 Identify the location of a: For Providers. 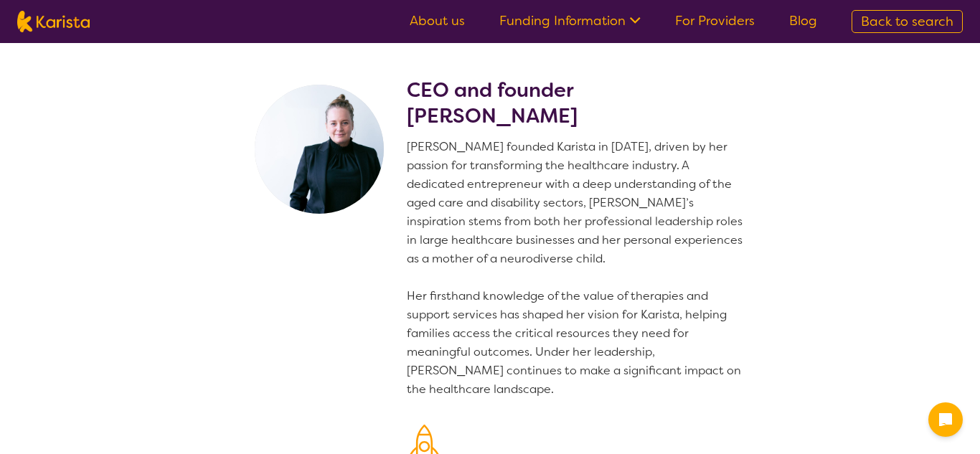
(715, 21).